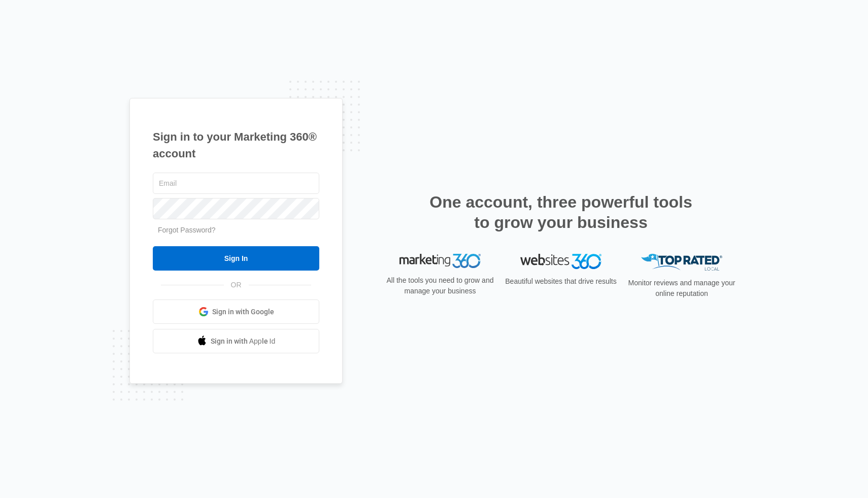 The image size is (868, 498). I want to click on img: Marketing 360, so click(440, 261).